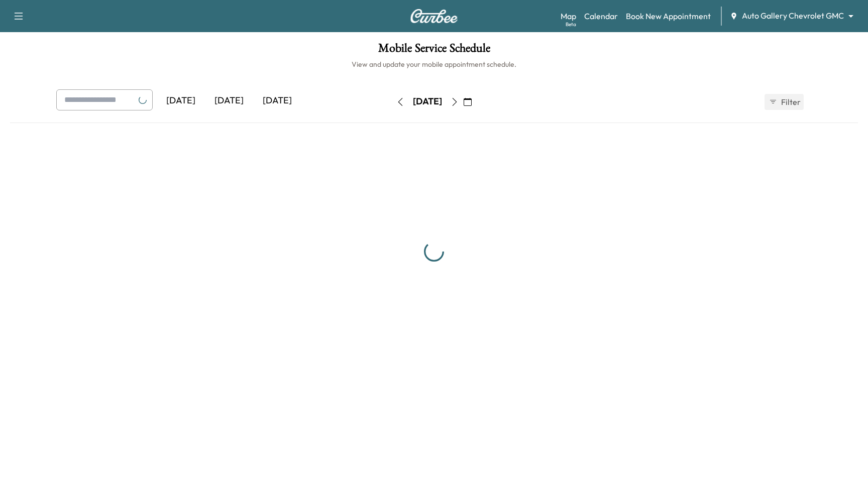 The image size is (868, 483). I want to click on a: Book New Appointment, so click(668, 16).